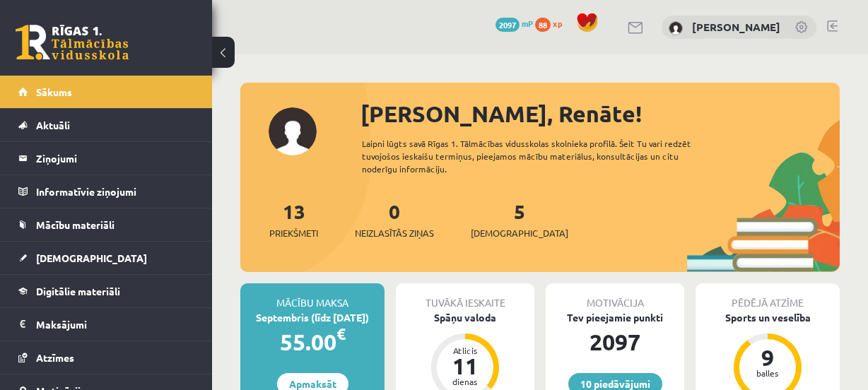  What do you see at coordinates (527, 24) in the screenshot?
I see `span: mP` at bounding box center [527, 24].